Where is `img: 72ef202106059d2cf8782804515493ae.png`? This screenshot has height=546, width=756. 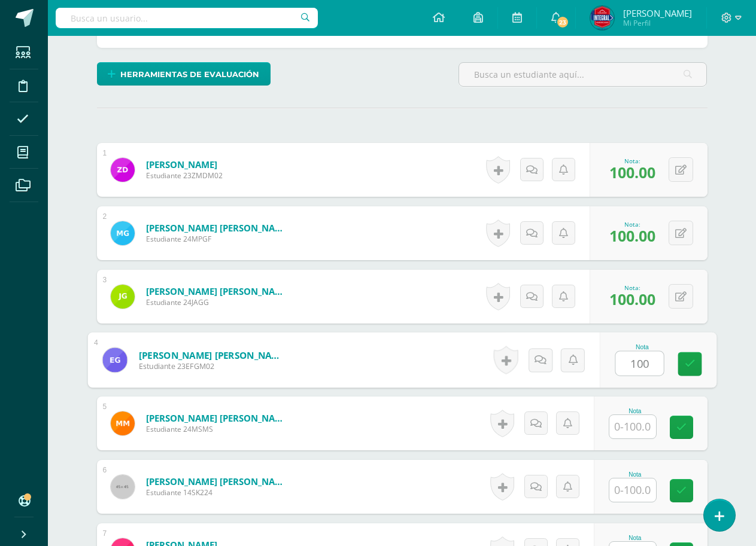
img: 72ef202106059d2cf8782804515493ae.png is located at coordinates (602, 18).